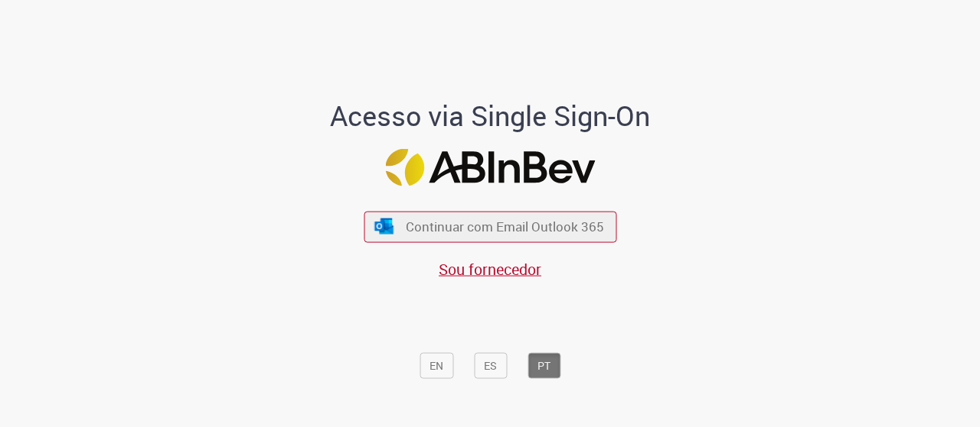  Describe the element at coordinates (490, 268) in the screenshot. I see `a: Sou fornecedor` at that location.